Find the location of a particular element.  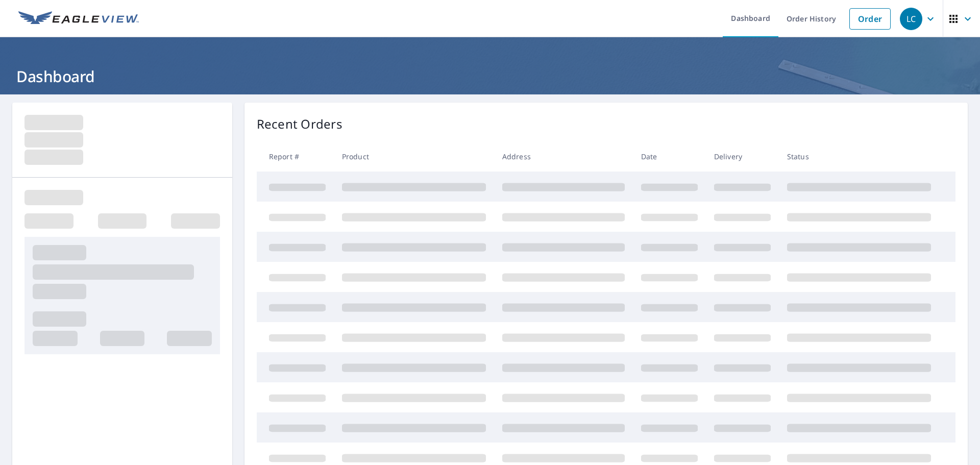

img: EV Logo is located at coordinates (78, 19).